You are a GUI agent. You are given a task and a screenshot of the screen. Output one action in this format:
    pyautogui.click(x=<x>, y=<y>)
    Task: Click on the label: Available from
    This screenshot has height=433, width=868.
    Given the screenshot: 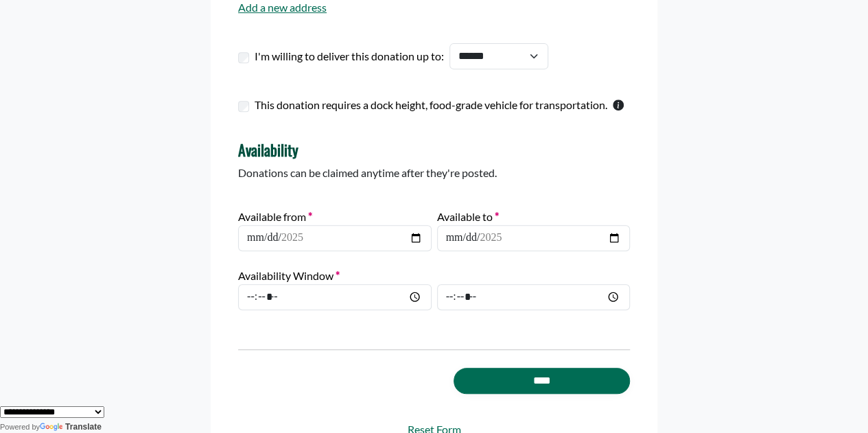 What is the action you would take?
    pyautogui.click(x=275, y=217)
    